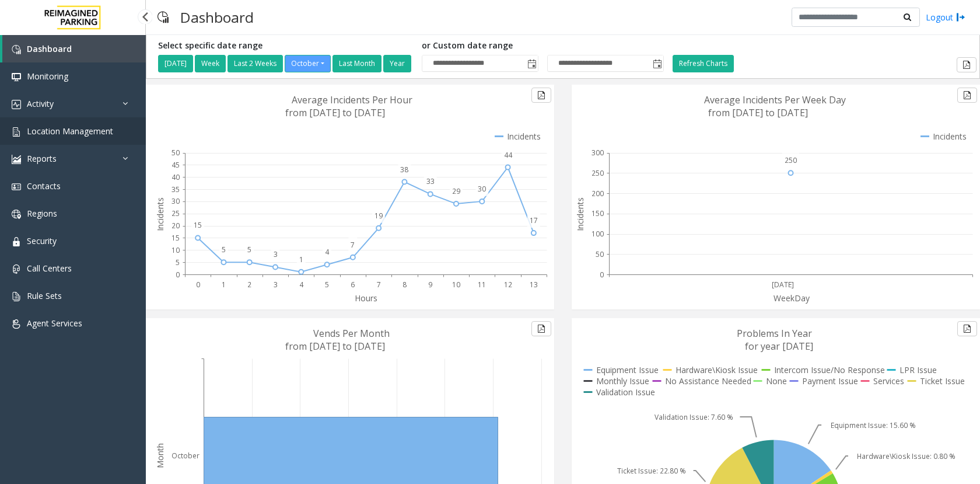 The height and width of the screenshot is (484, 980). What do you see at coordinates (49, 49) in the screenshot?
I see `span: Dashboard` at bounding box center [49, 49].